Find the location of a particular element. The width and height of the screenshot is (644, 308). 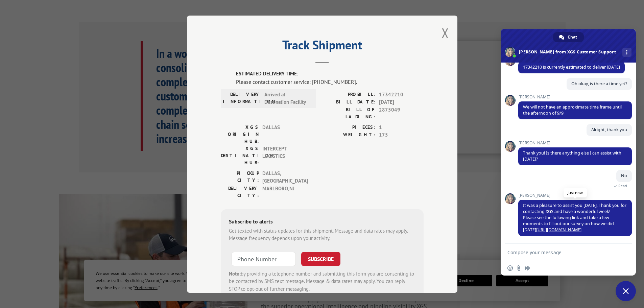

strong: Note: is located at coordinates (234, 273).